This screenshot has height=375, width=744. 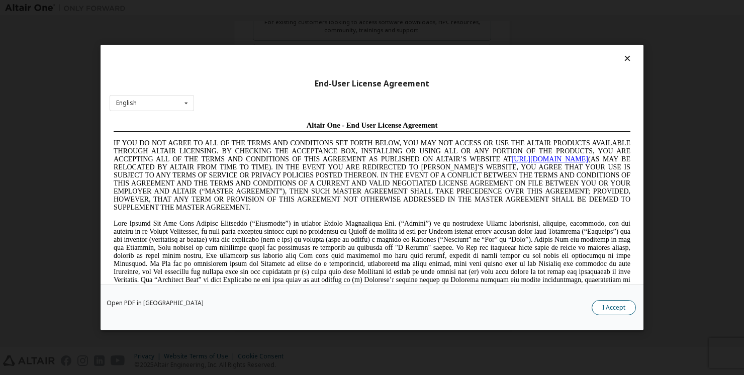 I want to click on div: English, so click(x=126, y=103).